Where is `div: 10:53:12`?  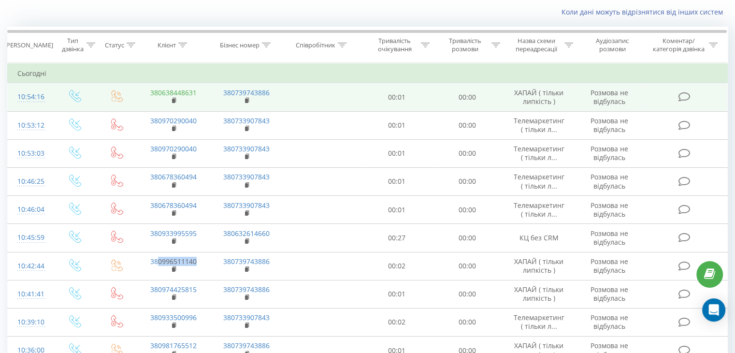
div: 10:53:12 is located at coordinates (30, 125).